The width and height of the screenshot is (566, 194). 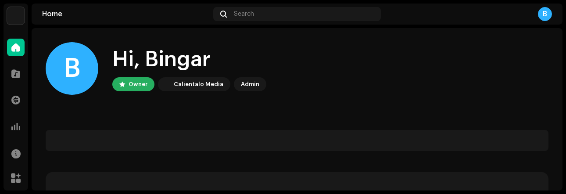 I want to click on div: Admin, so click(x=250, y=84).